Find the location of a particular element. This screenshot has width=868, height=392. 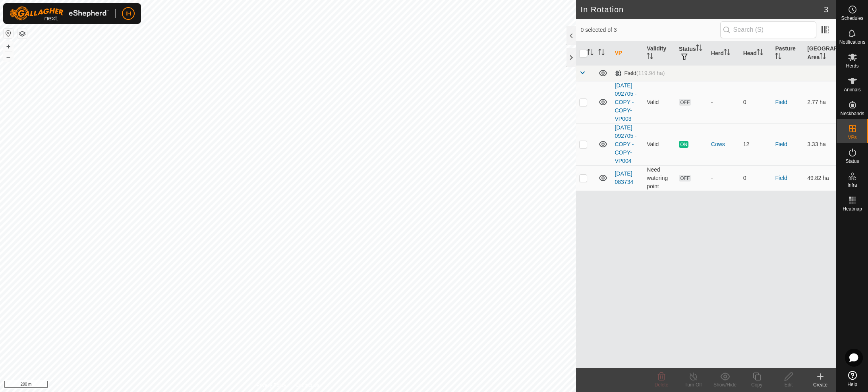

span: Neckbands is located at coordinates (852, 114).